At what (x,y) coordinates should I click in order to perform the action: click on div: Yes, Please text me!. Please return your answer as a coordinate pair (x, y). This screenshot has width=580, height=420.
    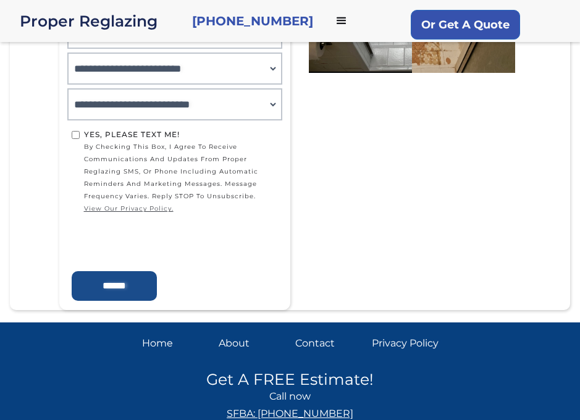
    Looking at the image, I should click on (181, 135).